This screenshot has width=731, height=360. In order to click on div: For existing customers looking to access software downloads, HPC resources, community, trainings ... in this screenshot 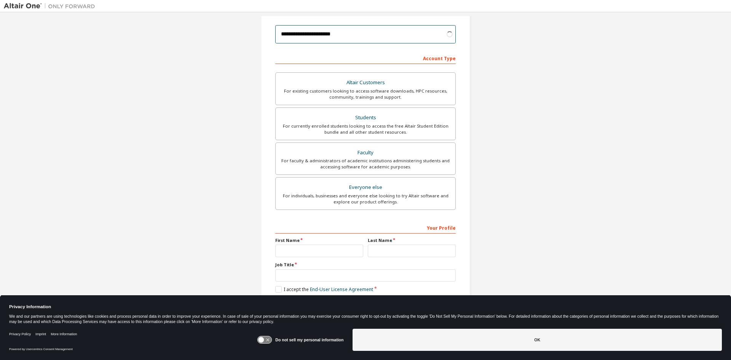, I will do `click(365, 94)`.